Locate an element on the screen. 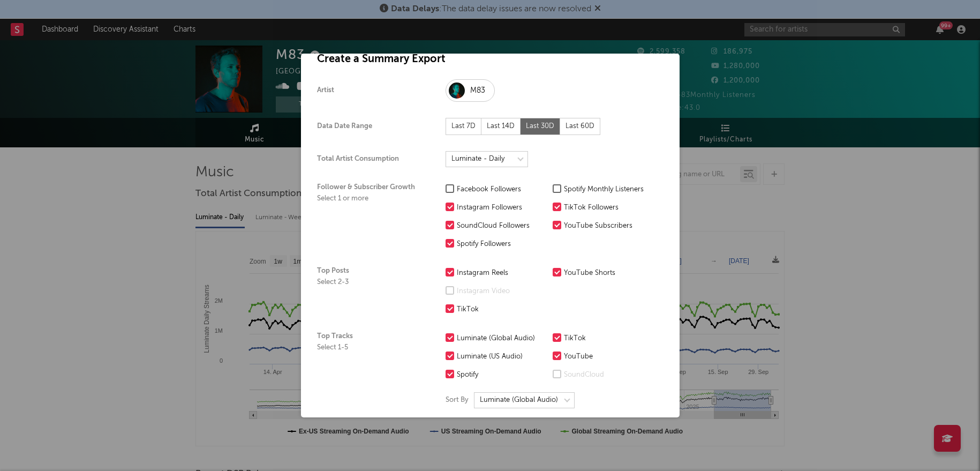 This screenshot has width=980, height=471. div: YouTube Shorts is located at coordinates (609, 273).